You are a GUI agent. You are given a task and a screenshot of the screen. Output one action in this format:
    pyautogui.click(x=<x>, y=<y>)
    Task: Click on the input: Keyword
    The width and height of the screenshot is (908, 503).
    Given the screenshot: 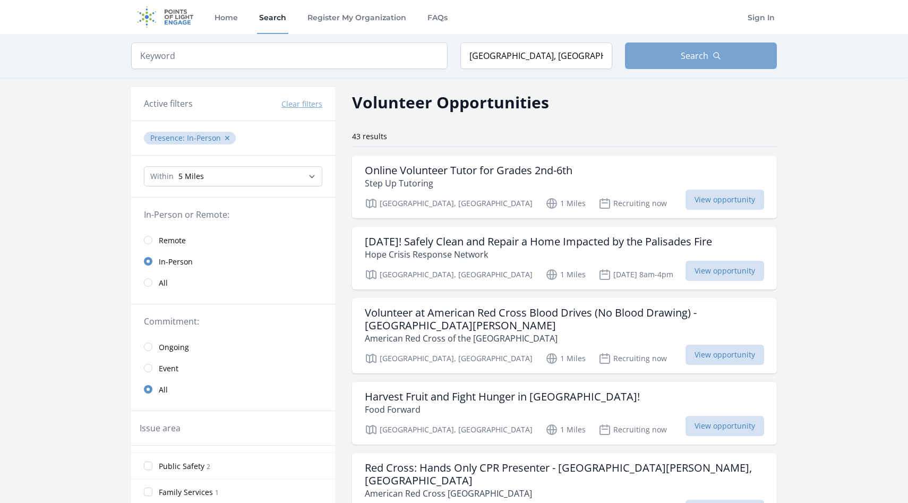 What is the action you would take?
    pyautogui.click(x=290, y=56)
    